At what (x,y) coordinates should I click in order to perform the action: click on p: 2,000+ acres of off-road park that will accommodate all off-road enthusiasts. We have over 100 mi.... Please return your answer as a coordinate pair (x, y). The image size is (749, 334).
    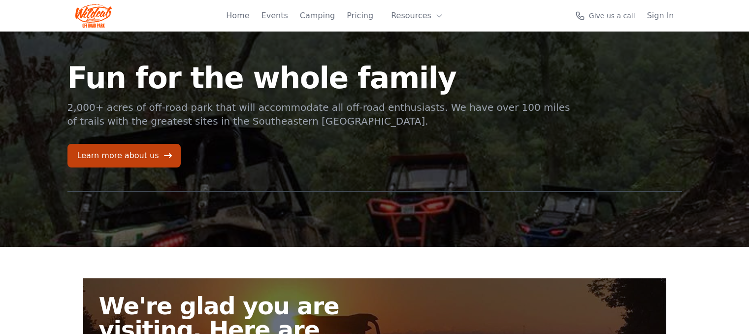
    Looking at the image, I should click on (320, 114).